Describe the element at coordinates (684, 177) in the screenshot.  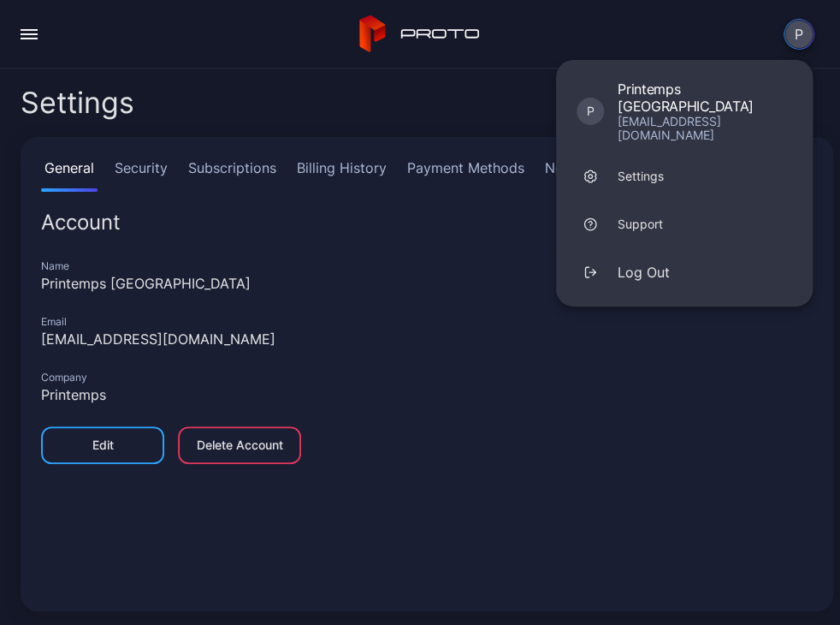
I see `a: Settings` at that location.